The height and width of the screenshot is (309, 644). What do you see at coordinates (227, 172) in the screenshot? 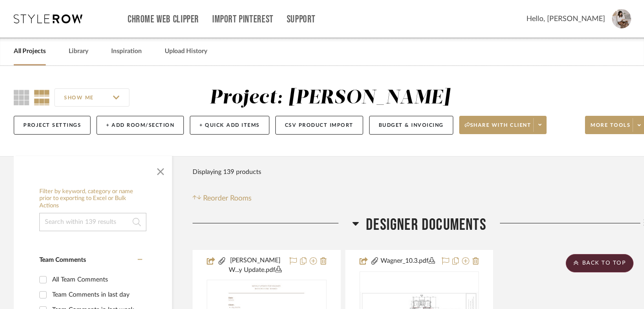
I see `div: Displaying 139 products` at bounding box center [227, 172].